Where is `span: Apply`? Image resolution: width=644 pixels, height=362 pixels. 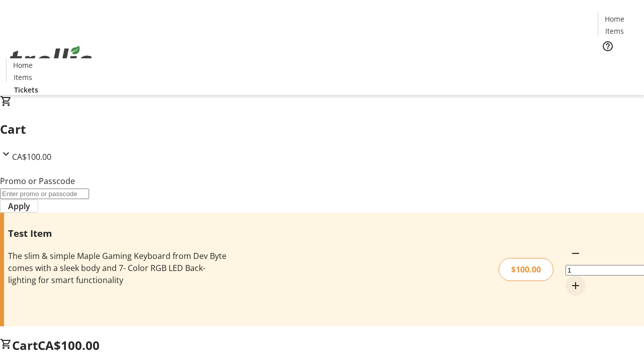
span: Apply is located at coordinates (19, 206).